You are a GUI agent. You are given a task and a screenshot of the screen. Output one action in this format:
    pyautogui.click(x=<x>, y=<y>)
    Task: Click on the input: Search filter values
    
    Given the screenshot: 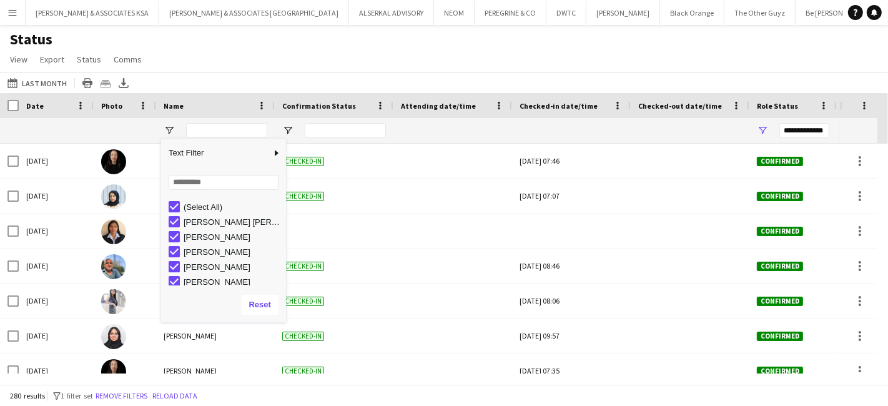 What is the action you would take?
    pyautogui.click(x=224, y=182)
    